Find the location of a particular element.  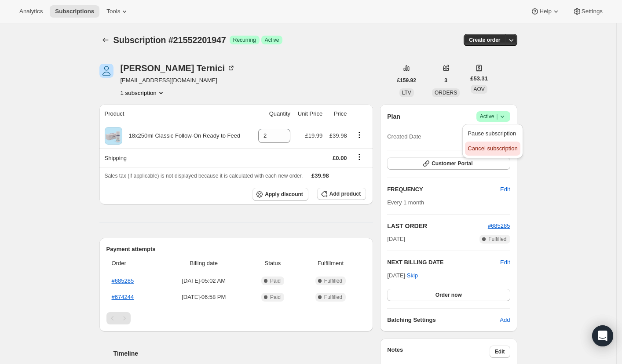

button: Apply discount is located at coordinates (280, 194).